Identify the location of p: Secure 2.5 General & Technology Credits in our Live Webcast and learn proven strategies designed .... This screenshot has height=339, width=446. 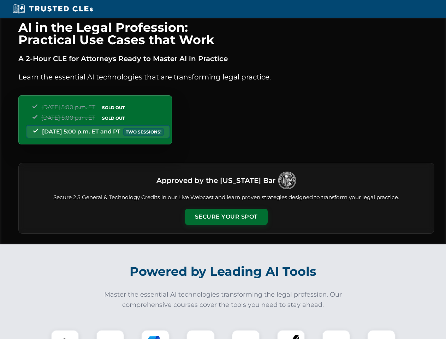
(226, 197).